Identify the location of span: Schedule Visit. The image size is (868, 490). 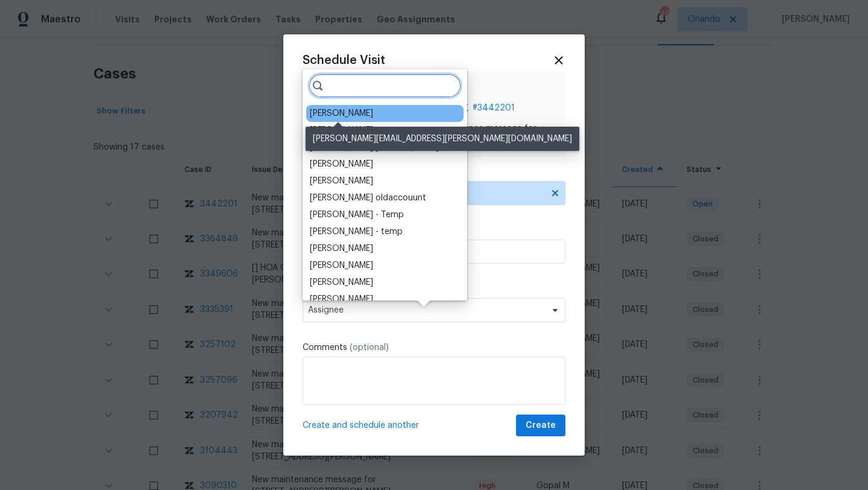
(344, 61).